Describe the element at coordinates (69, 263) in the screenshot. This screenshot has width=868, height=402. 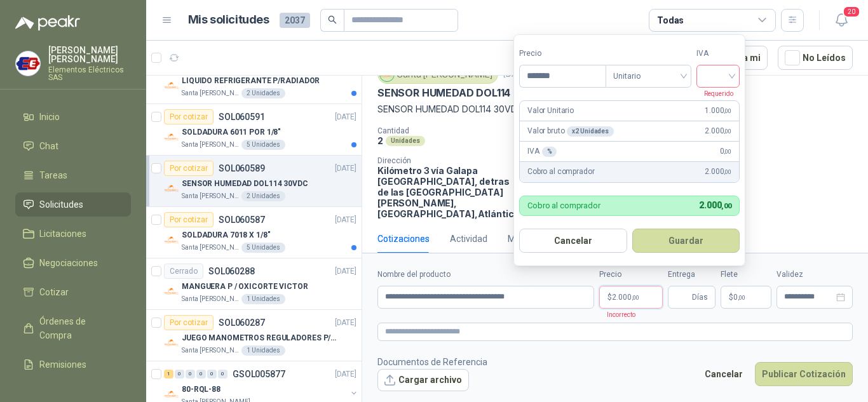
I see `span: Negociaciones` at that location.